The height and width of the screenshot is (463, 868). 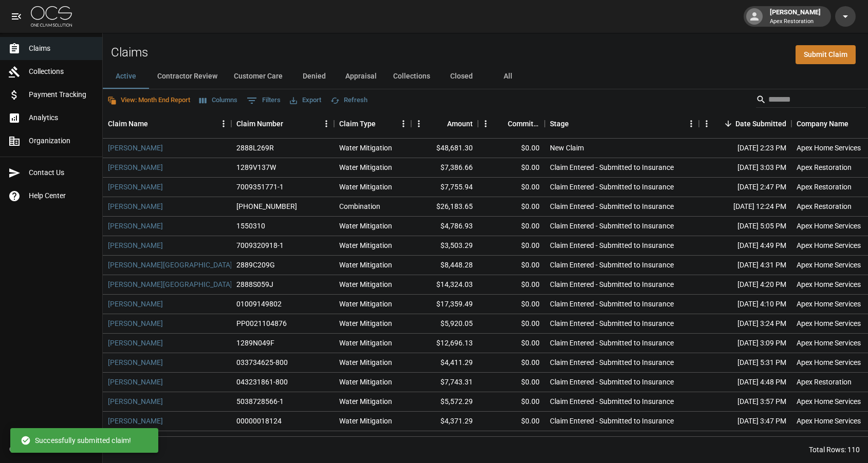 What do you see at coordinates (314, 76) in the screenshot?
I see `button: Denied` at bounding box center [314, 76].